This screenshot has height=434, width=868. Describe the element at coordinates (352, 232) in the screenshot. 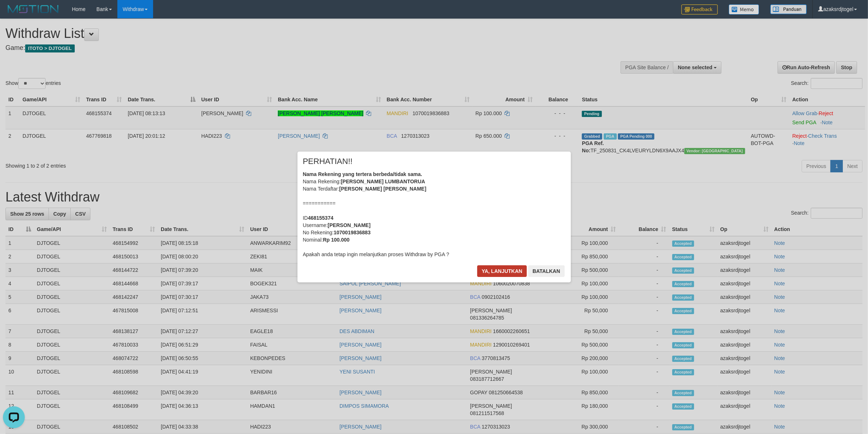

I see `b: 1070019836883` at that location.